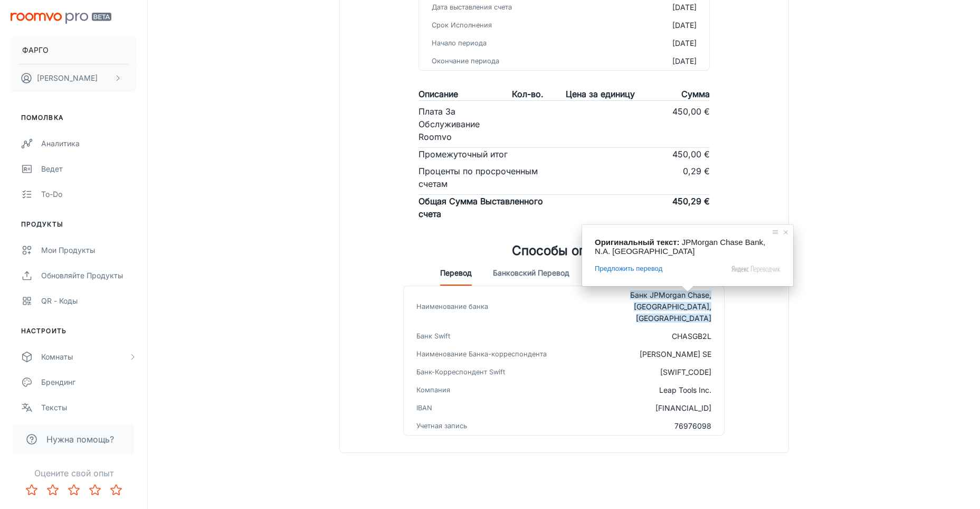 Image resolution: width=980 pixels, height=509 pixels. What do you see at coordinates (459, 43) in the screenshot?
I see `ya-tr-span: Начало периода` at bounding box center [459, 43].